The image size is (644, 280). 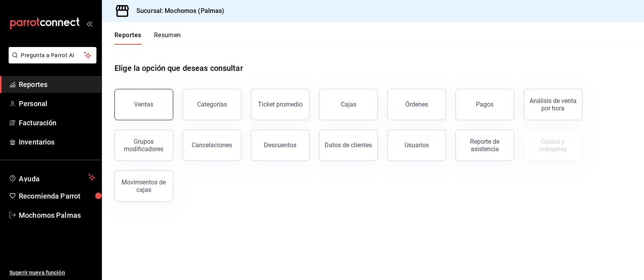 I want to click on div: Grupos modificadores, so click(x=144, y=145).